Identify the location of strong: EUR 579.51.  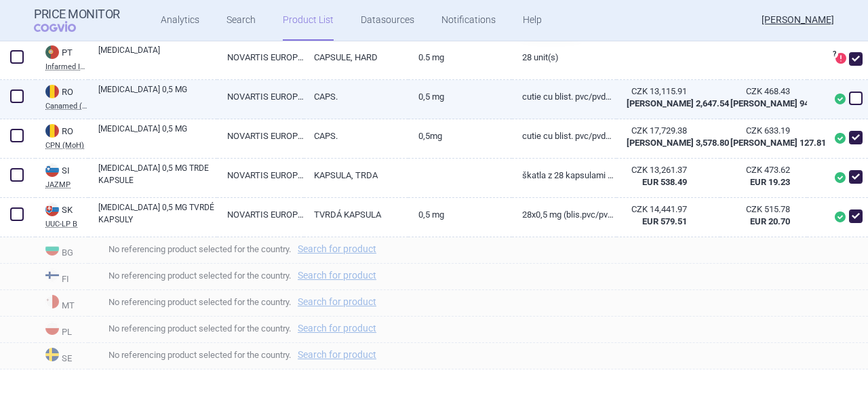
(665, 221).